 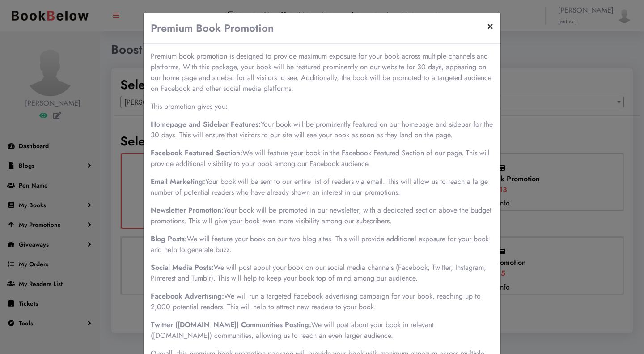 I want to click on b: Email Marketing:, so click(x=178, y=181).